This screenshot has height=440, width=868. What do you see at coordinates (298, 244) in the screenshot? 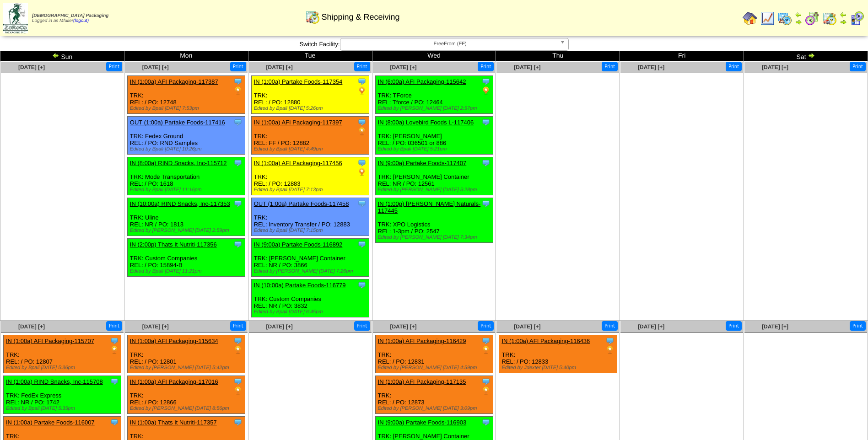
I see `a: IN (9:00a) Partake Foods-116892` at bounding box center [298, 244].